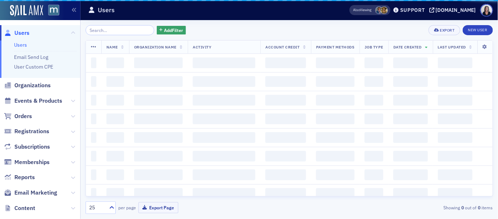  I want to click on span: Last Updated, so click(452, 47).